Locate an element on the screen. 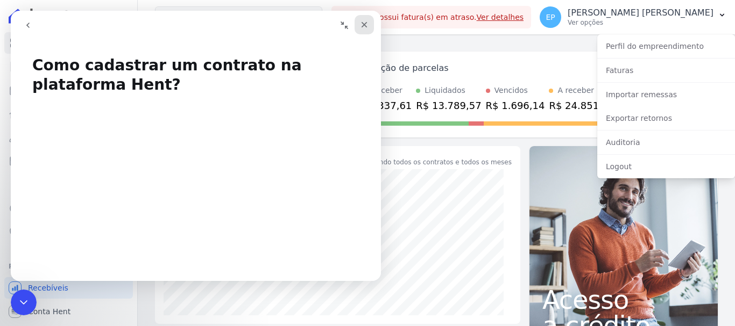  a: Faturas is located at coordinates (666, 70).